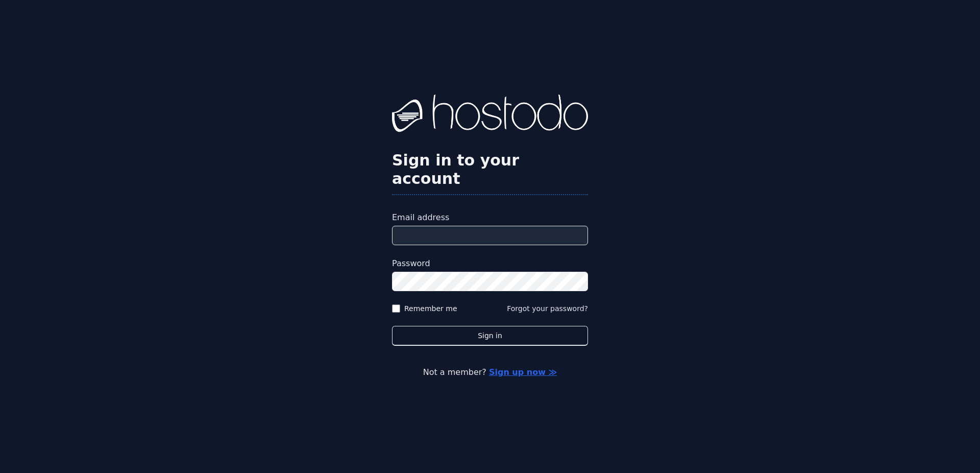  Describe the element at coordinates (490, 170) in the screenshot. I see `h2: Sign in to your account` at that location.